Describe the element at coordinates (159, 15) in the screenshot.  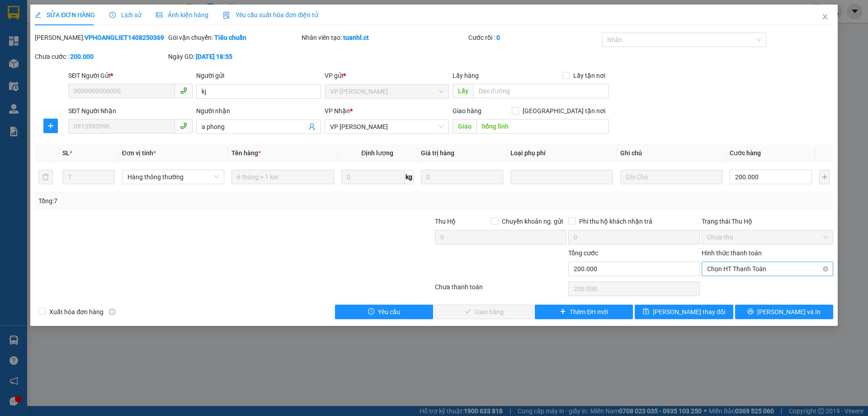
I see `span: picture` at that location.